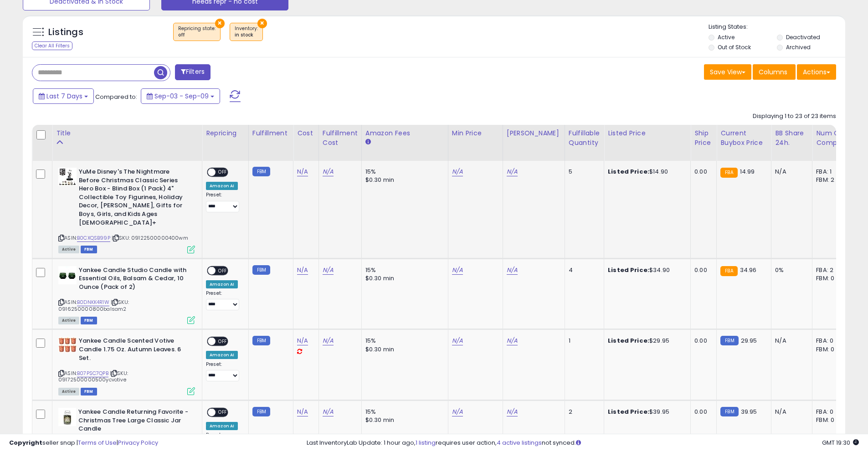 Image resolution: width=868 pixels, height=452 pixels. Describe the element at coordinates (197, 35) in the screenshot. I see `div: off` at that location.